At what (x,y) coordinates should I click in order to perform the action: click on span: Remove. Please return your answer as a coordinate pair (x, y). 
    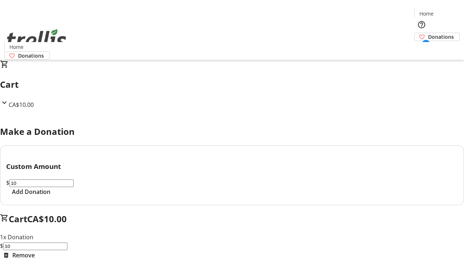
    Looking at the image, I should click on (24, 255).